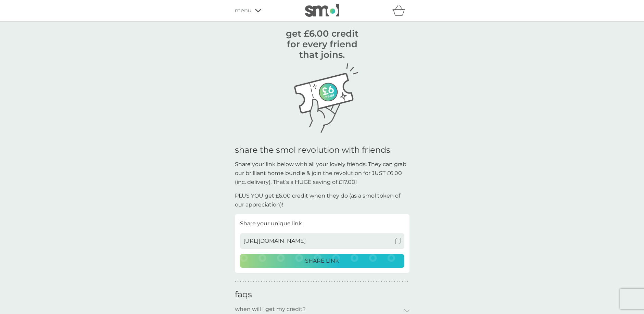 The width and height of the screenshot is (644, 314). I want to click on h1: get £6.00 credit for every friend that joins., so click(322, 41).